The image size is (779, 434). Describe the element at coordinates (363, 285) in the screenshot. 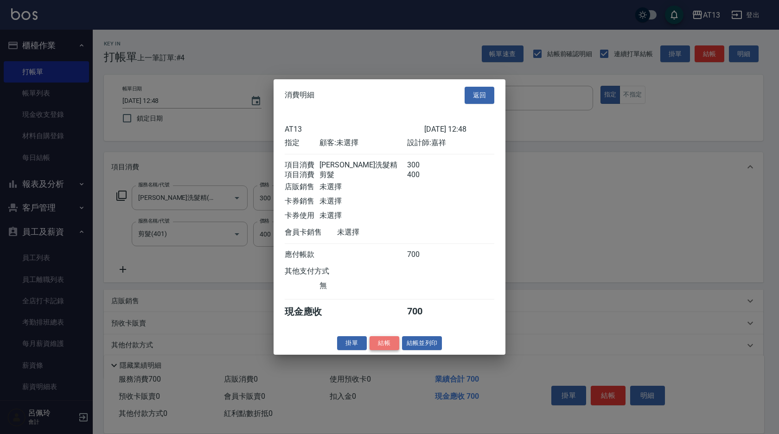

I see `div: 無` at that location.